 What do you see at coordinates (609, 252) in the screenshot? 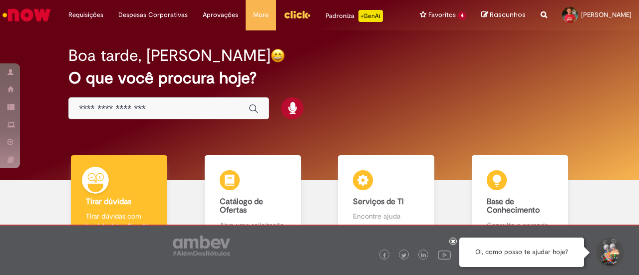
I see `button: Iniciar Conversa de Suporte` at bounding box center [609, 252].